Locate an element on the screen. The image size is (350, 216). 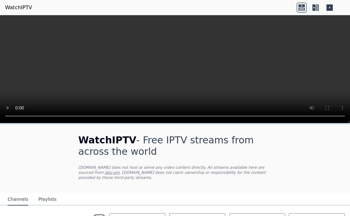
button: Channels is located at coordinates (18, 200).